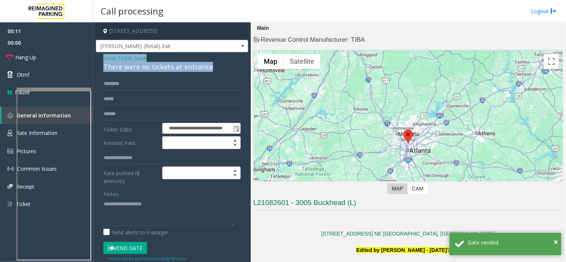 Image resolution: width=566 pixels, height=262 pixels. Describe the element at coordinates (172, 67) in the screenshot. I see `div: There were no tickets at entrance` at that location.